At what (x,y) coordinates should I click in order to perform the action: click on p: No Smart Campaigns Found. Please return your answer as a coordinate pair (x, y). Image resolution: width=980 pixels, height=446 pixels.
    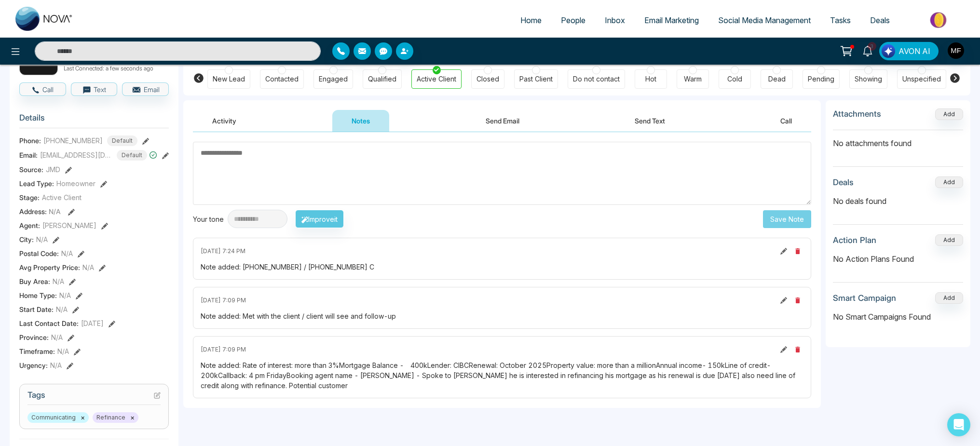
    Looking at the image, I should click on (898, 317).